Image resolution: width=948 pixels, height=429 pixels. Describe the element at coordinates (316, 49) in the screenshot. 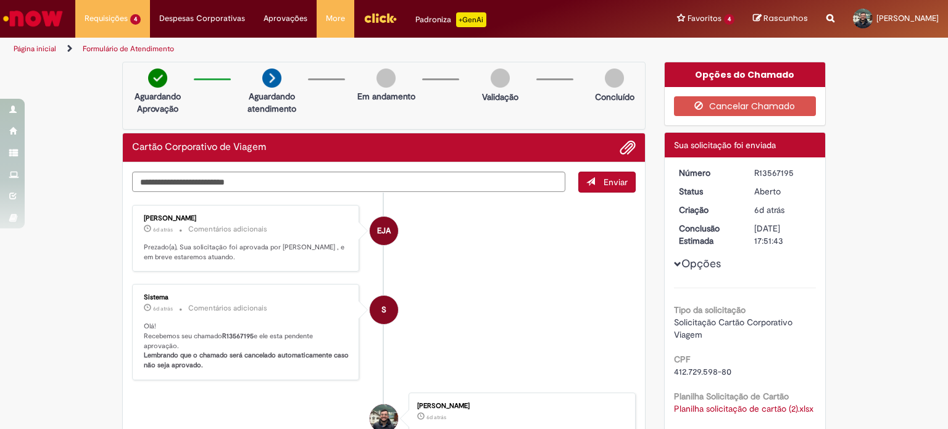

I see `ul: Trilhas de página` at that location.